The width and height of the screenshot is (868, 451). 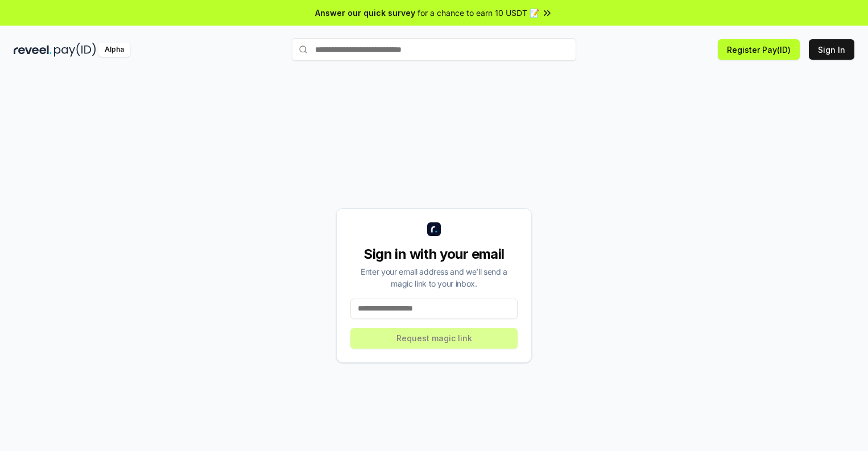 I want to click on button: Sign In, so click(x=832, y=49).